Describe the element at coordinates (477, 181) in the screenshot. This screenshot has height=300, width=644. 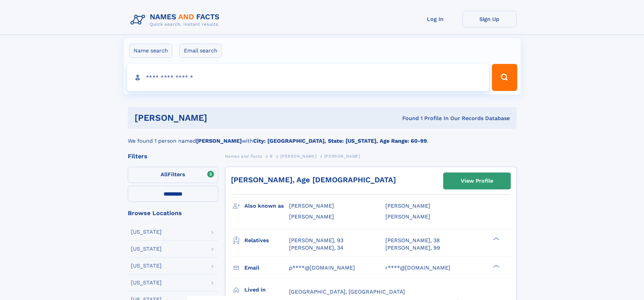
I see `a: View Profile` at that location.